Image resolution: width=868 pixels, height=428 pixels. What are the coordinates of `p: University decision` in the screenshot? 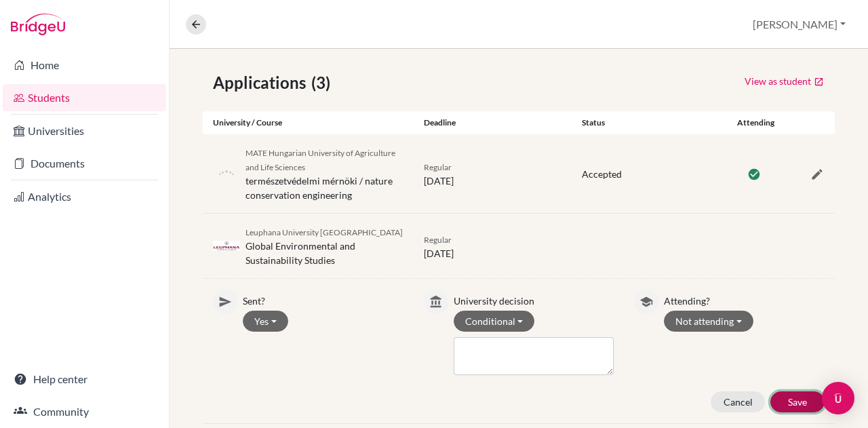 It's located at (534, 299).